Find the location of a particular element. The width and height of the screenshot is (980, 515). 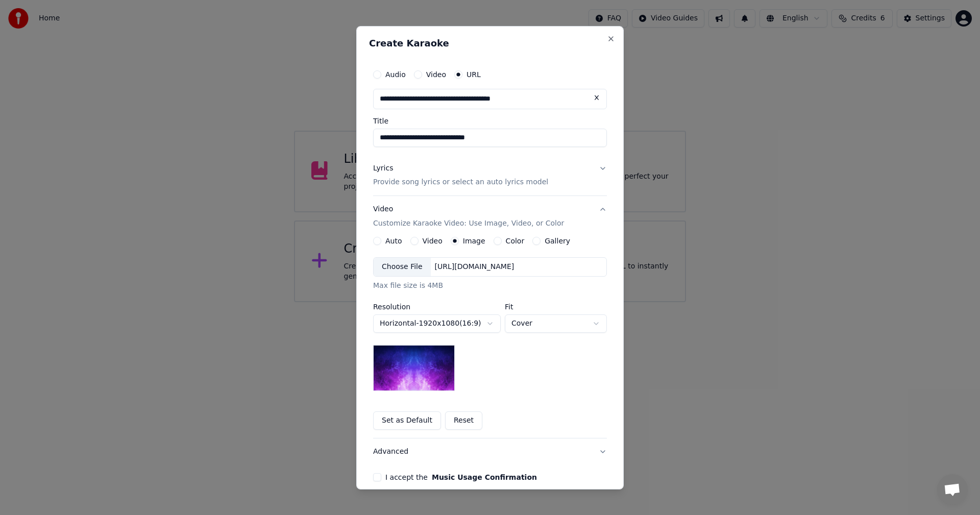

label: I accept the is located at coordinates (461, 477).